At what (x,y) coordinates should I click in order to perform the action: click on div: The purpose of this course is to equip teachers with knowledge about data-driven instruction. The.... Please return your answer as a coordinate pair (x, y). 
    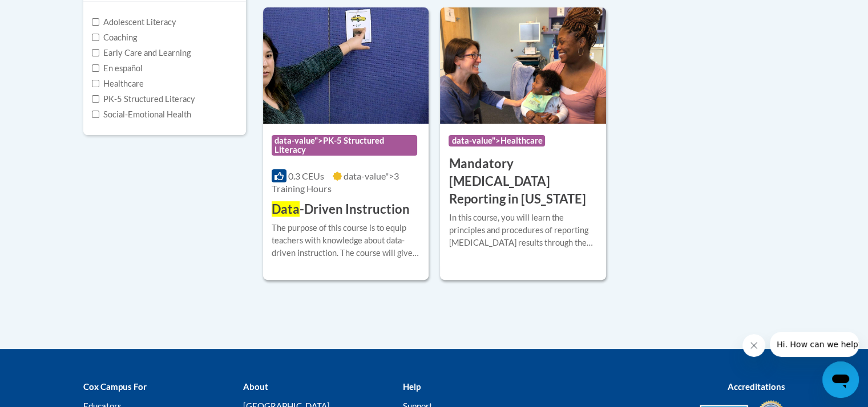
    Looking at the image, I should click on (346, 241).